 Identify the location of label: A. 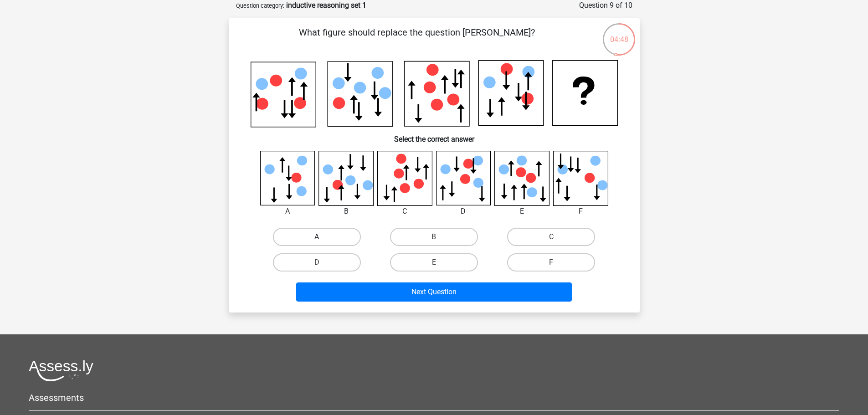
(317, 237).